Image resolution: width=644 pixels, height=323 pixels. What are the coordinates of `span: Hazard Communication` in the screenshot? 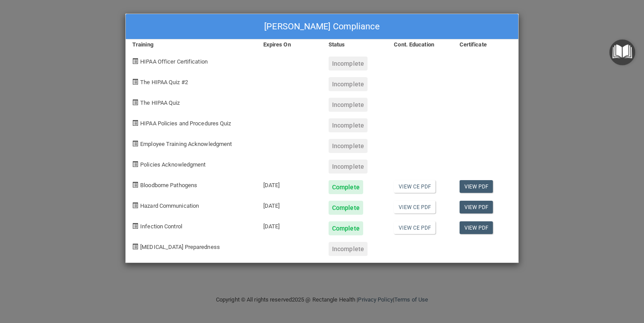 It's located at (169, 206).